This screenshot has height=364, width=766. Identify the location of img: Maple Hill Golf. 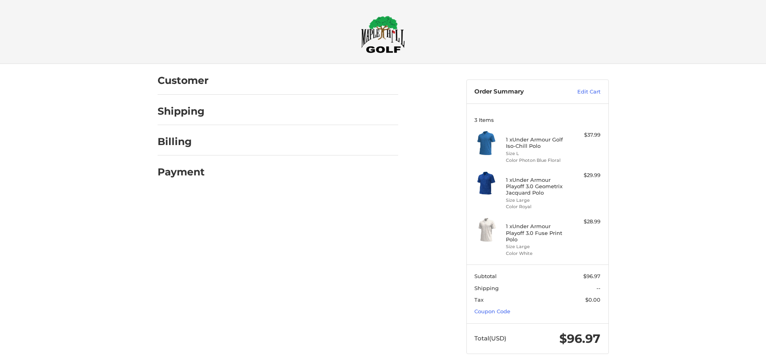
(383, 34).